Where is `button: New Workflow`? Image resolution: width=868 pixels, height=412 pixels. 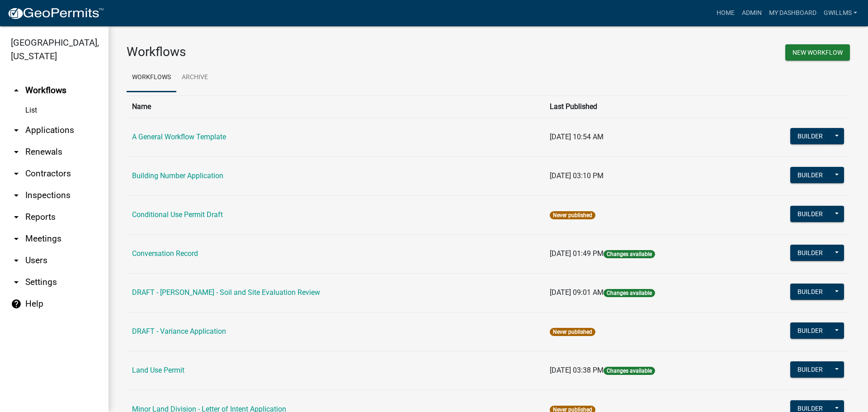 button: New Workflow is located at coordinates (817, 53).